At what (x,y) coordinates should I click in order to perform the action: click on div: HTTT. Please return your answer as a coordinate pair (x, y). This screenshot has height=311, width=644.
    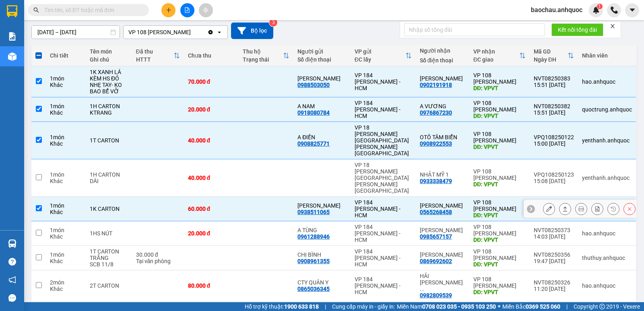
    Looking at the image, I should click on (154, 60).